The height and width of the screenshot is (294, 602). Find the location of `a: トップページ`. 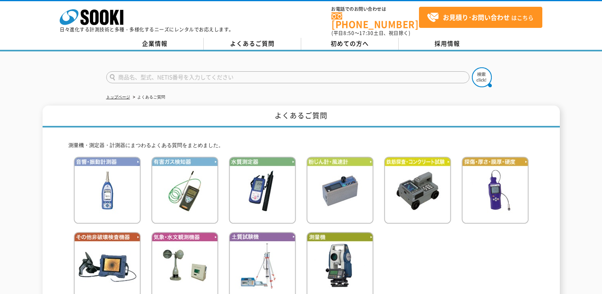

a: トップページ is located at coordinates (118, 97).